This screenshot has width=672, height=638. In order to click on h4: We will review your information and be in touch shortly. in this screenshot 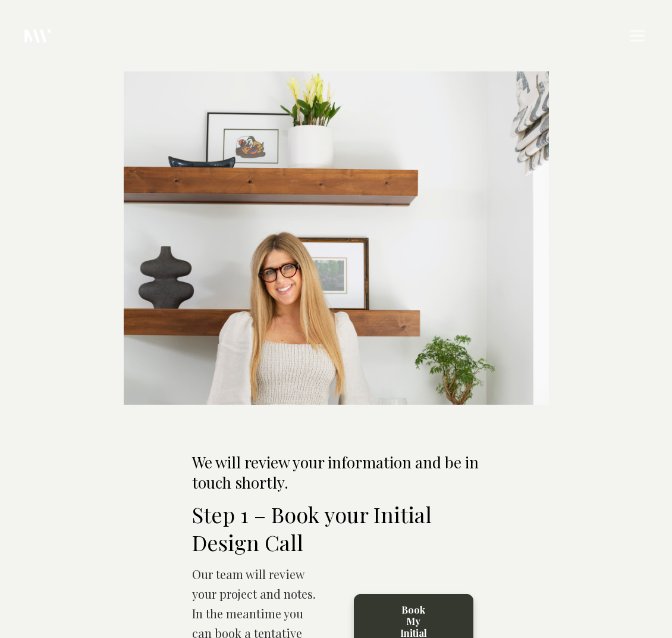, I will do `click(336, 473)`.